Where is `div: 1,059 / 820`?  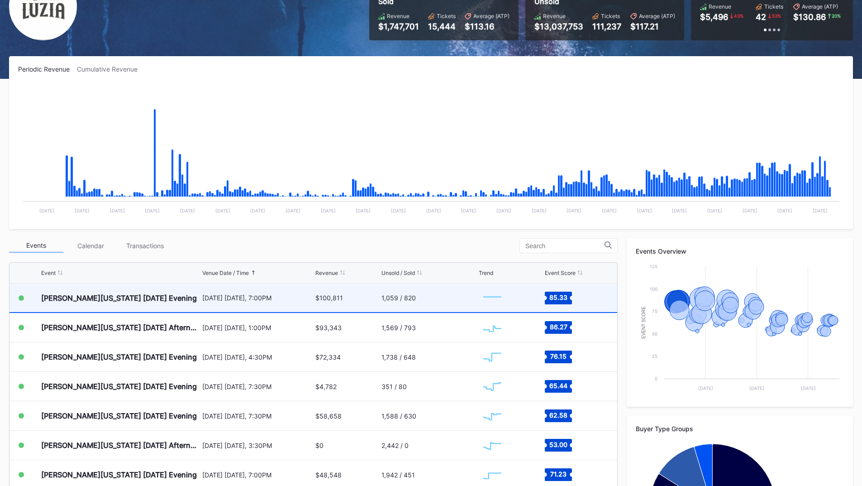
div: 1,059 / 820 is located at coordinates (399, 297).